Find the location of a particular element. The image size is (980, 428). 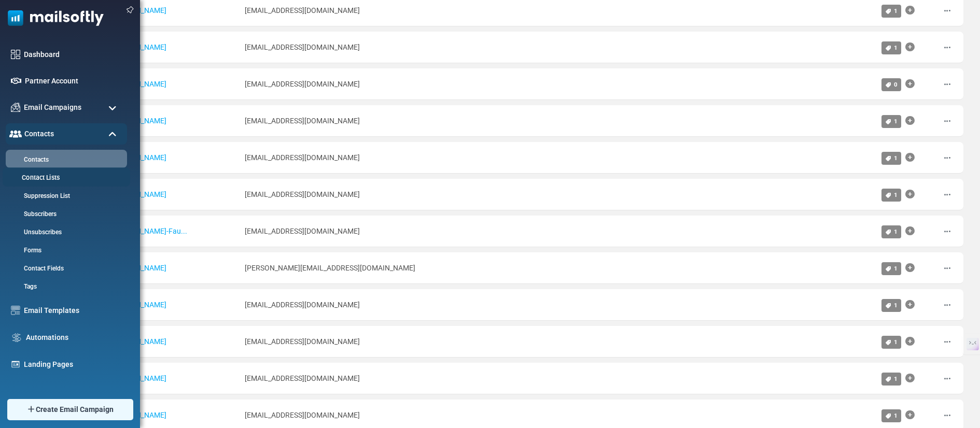

a: Support is located at coordinates (72, 391).